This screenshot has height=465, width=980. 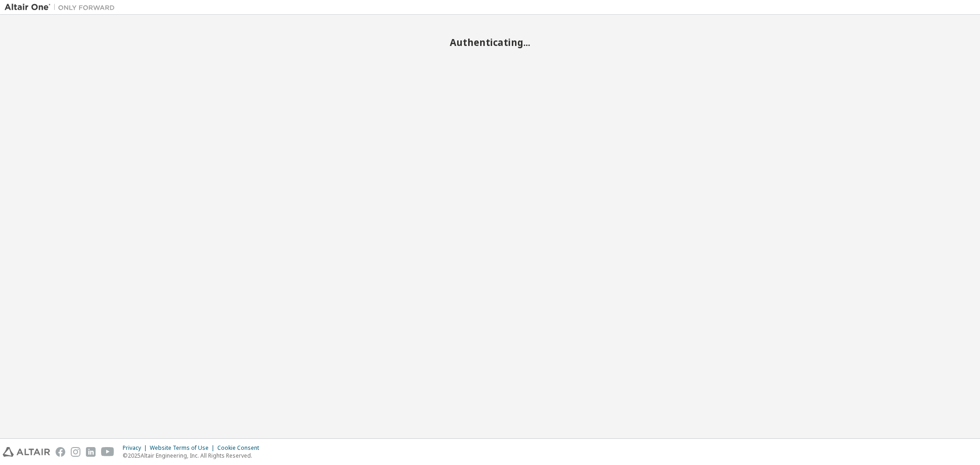 I want to click on img: youtube.svg, so click(x=108, y=452).